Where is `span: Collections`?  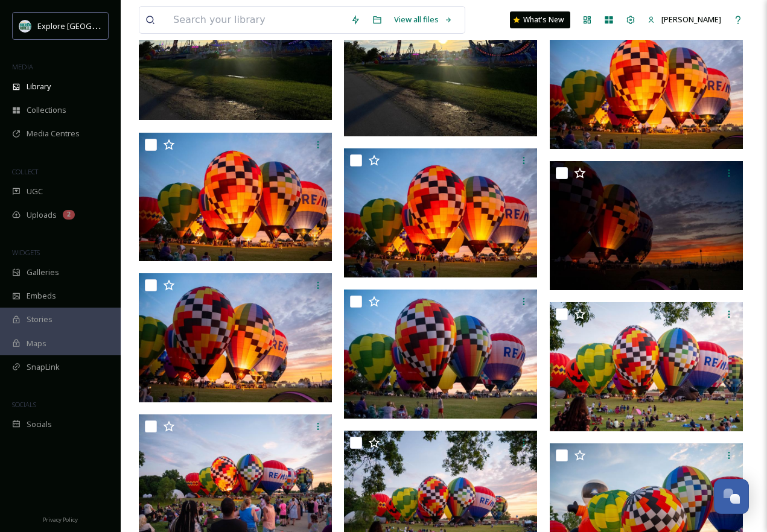
span: Collections is located at coordinates (47, 110).